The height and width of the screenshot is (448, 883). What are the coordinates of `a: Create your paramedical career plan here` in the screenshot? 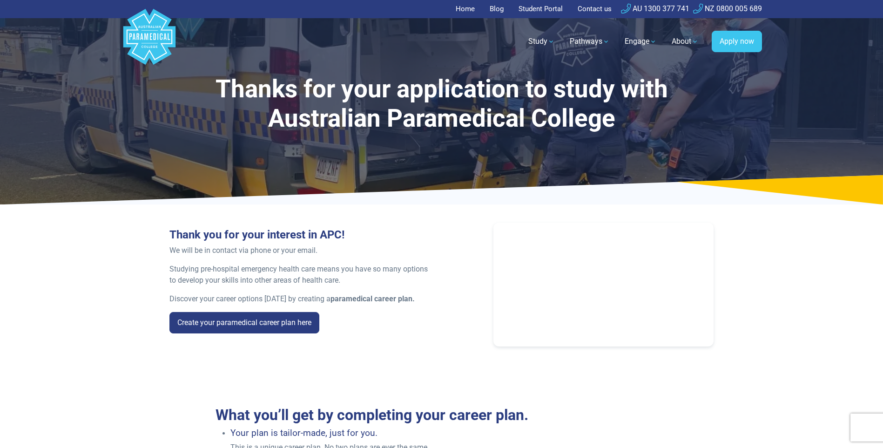 It's located at (244, 323).